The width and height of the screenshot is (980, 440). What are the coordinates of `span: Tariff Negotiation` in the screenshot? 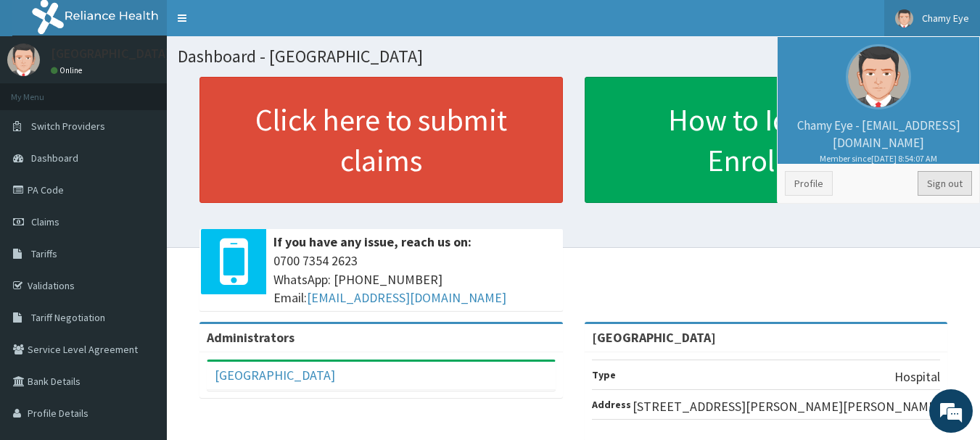 It's located at (68, 318).